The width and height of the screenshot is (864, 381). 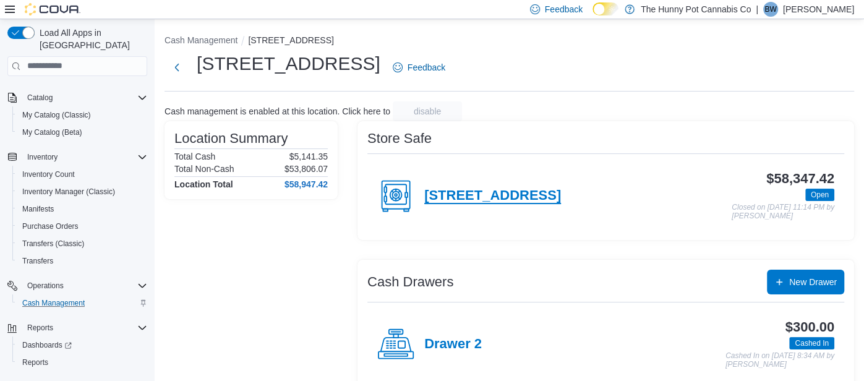 What do you see at coordinates (82, 209) in the screenshot?
I see `button: Manifests` at bounding box center [82, 209].